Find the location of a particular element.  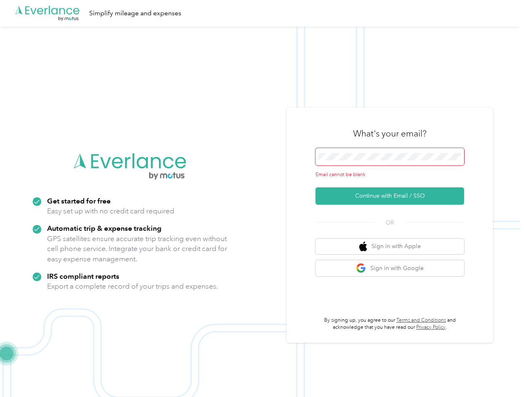

strong: IRS compliant reports is located at coordinates (83, 276).